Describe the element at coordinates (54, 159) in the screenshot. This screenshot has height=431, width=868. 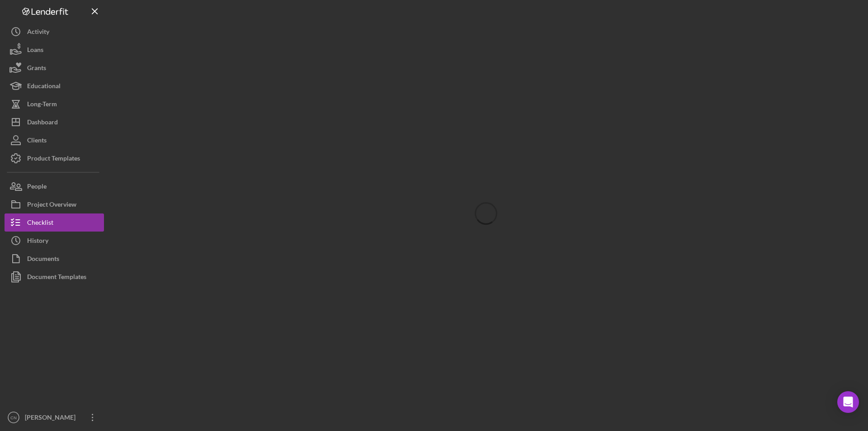
I see `a: Product Templates` at that location.